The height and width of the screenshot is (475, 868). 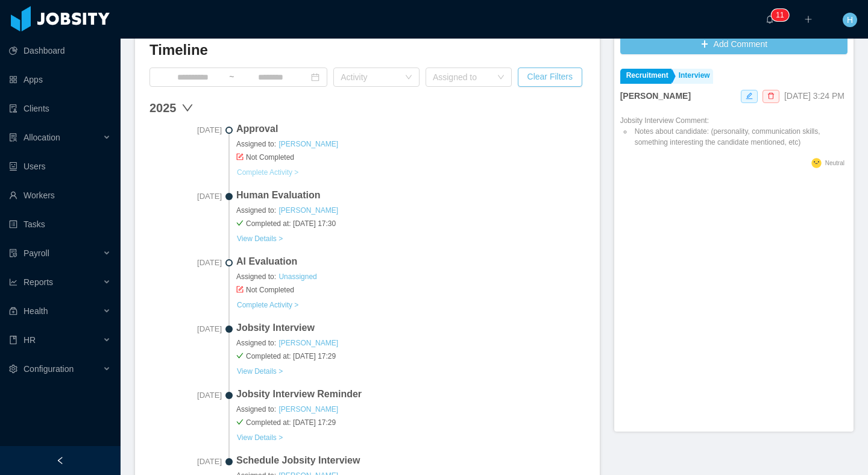 I want to click on span: Payroll, so click(x=36, y=253).